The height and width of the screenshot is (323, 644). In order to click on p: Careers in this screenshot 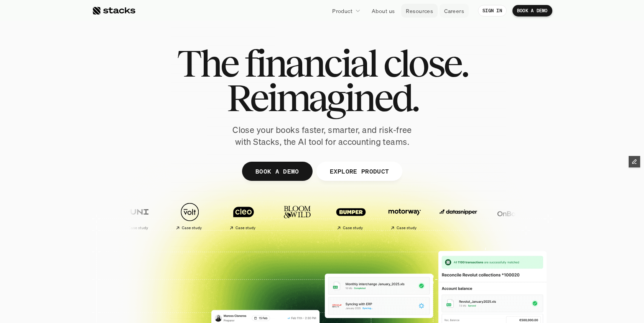, I will do `click(455, 11)`.